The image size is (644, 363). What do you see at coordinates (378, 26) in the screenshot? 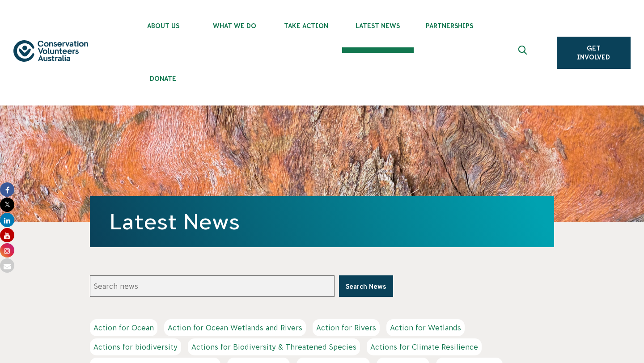
I see `span: Latest News` at bounding box center [378, 26].